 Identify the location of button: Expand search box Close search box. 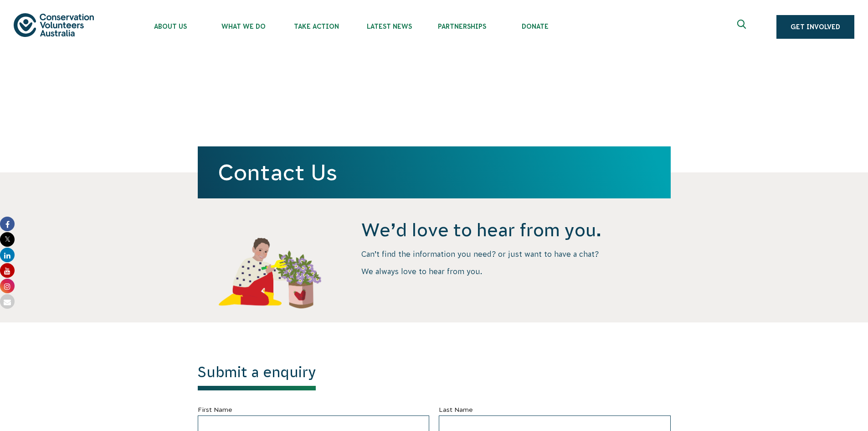
(743, 27).